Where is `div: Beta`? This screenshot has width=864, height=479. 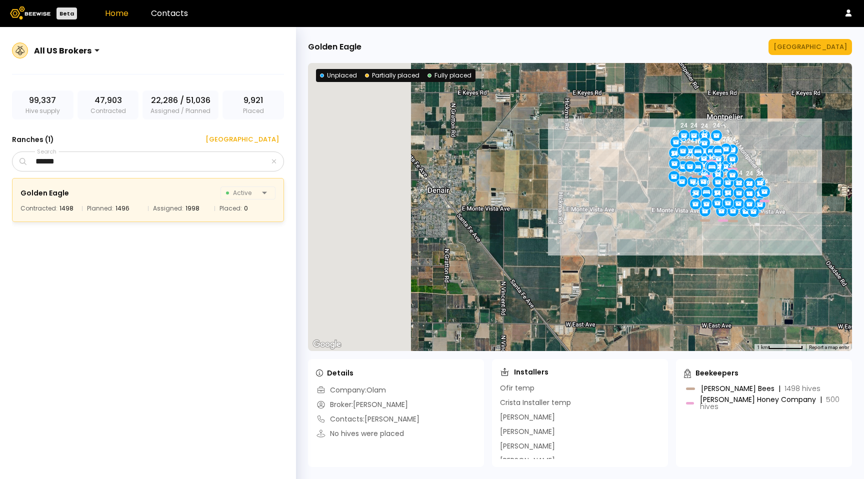
div: Beta is located at coordinates (67, 14).